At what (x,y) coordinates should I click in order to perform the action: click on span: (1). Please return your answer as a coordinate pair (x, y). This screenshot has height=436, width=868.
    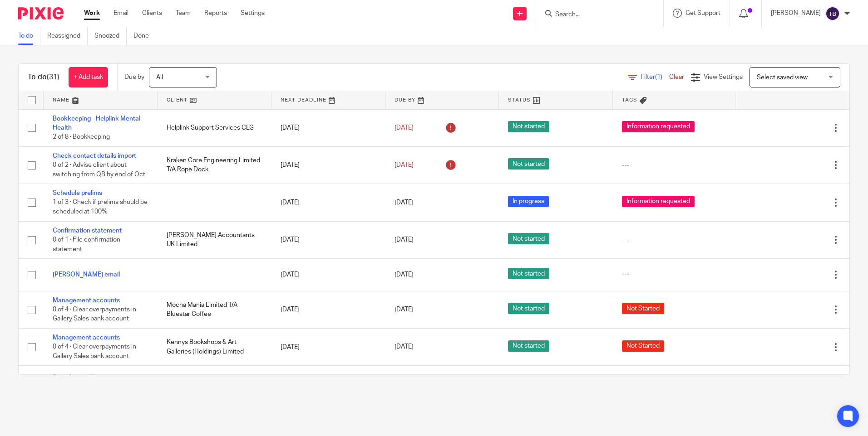
    Looking at the image, I should click on (658, 77).